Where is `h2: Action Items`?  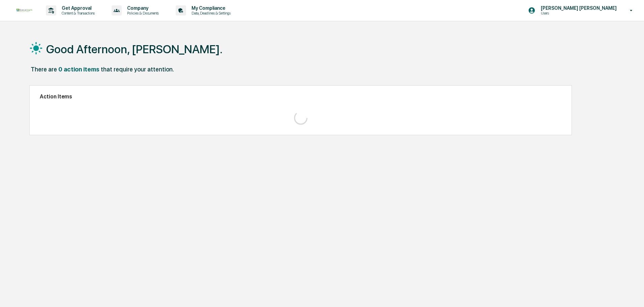 h2: Action Items is located at coordinates (301, 96).